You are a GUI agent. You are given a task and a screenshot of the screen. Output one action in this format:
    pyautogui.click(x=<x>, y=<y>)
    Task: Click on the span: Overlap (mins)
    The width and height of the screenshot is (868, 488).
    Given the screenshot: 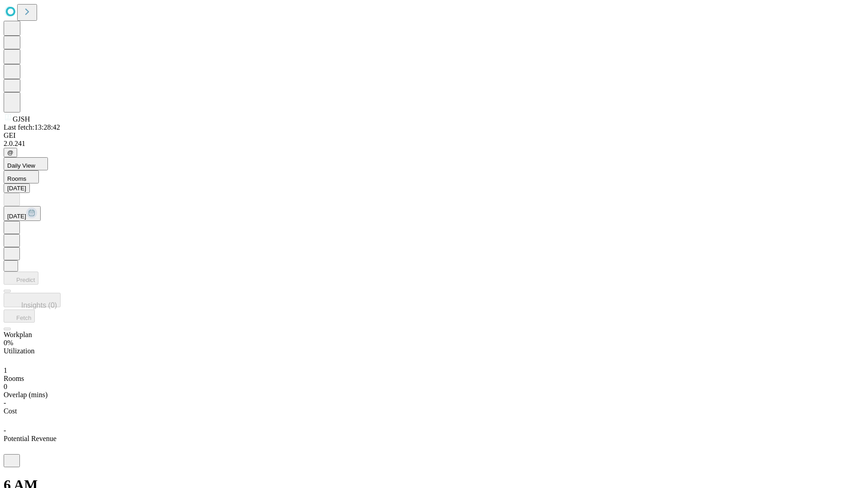 What is the action you would take?
    pyautogui.click(x=26, y=395)
    